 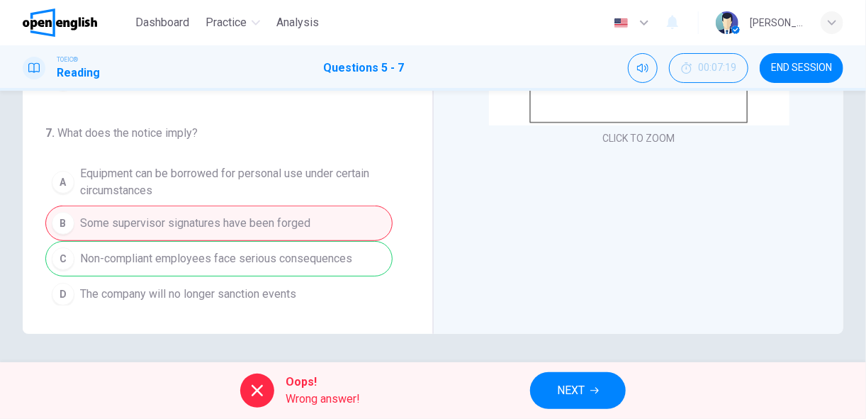 What do you see at coordinates (801, 68) in the screenshot?
I see `button: END SESSION` at bounding box center [801, 68].